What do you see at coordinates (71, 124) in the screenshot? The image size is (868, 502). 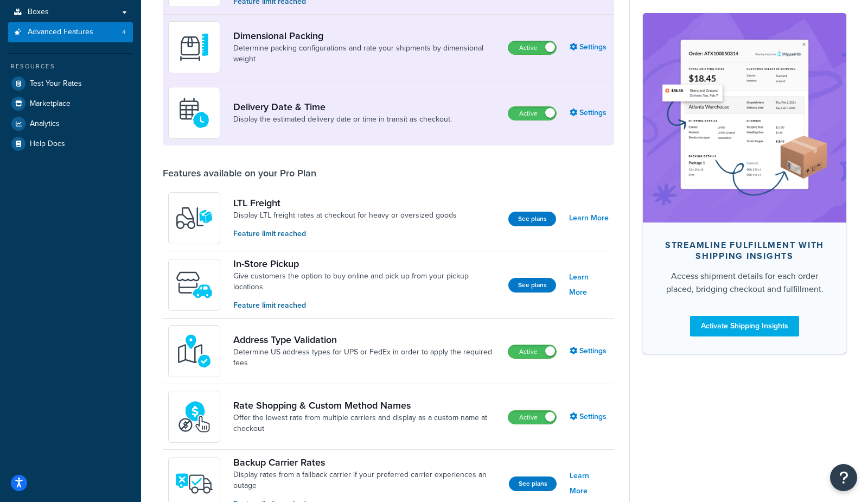 I see `li: Analytics` at bounding box center [71, 124].